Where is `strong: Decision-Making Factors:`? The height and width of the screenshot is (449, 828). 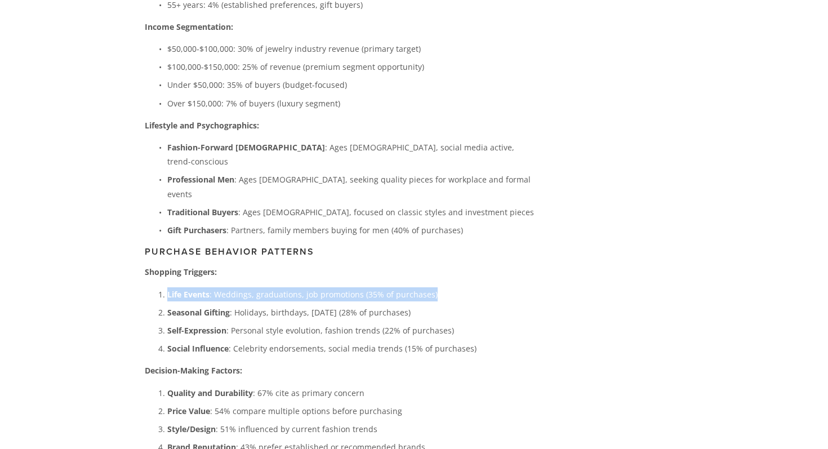 strong: Decision-Making Factors: is located at coordinates (193, 370).